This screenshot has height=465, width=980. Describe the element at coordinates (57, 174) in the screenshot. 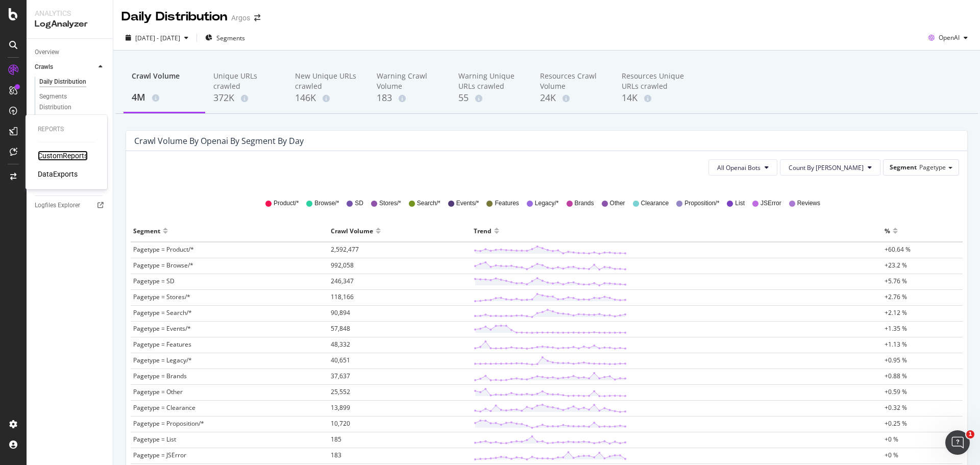

I see `a: DataExports` at that location.